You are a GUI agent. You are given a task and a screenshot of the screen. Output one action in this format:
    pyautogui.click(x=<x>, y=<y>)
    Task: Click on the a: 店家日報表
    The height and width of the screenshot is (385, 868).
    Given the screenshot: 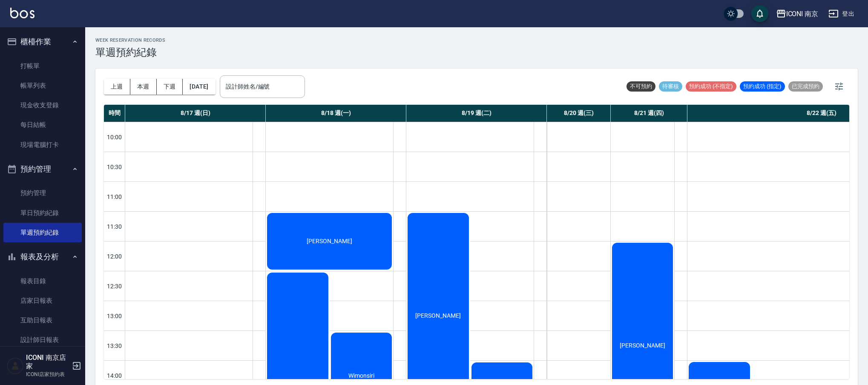 What is the action you would take?
    pyautogui.click(x=43, y=301)
    